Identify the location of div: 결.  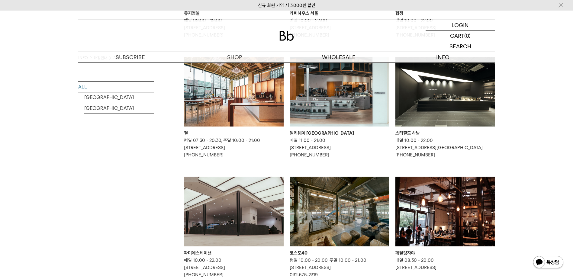
(234, 133).